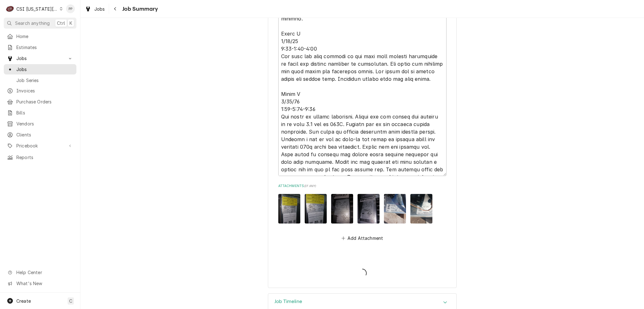 This screenshot has width=644, height=309. Describe the element at coordinates (40, 91) in the screenshot. I see `a: Invoices` at that location.